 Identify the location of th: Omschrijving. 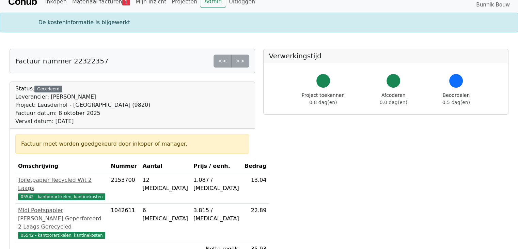
(62, 166).